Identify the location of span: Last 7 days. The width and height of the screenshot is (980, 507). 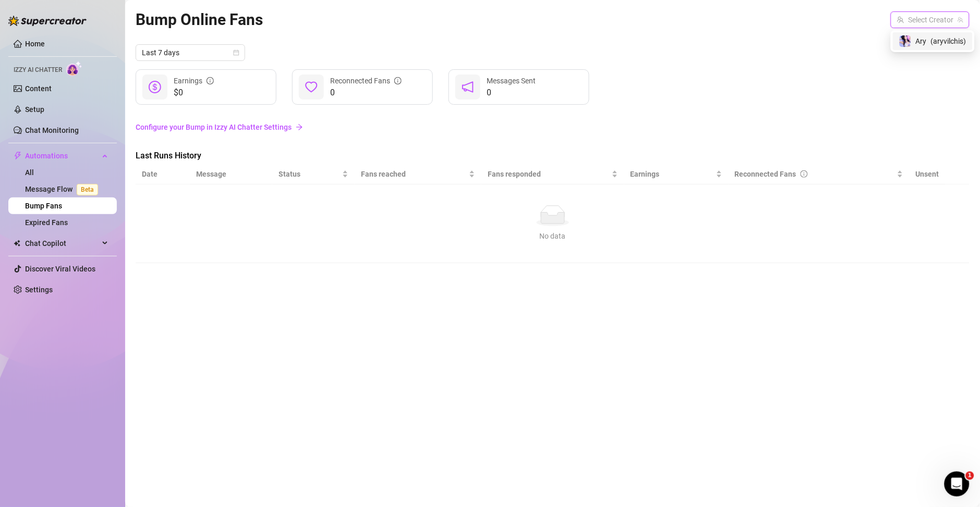
(191, 53).